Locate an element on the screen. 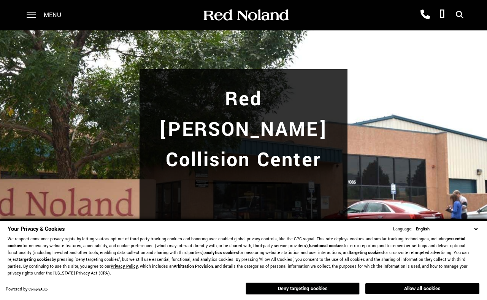 The image size is (487, 300). span: Your Privacy & Cookies is located at coordinates (36, 229).